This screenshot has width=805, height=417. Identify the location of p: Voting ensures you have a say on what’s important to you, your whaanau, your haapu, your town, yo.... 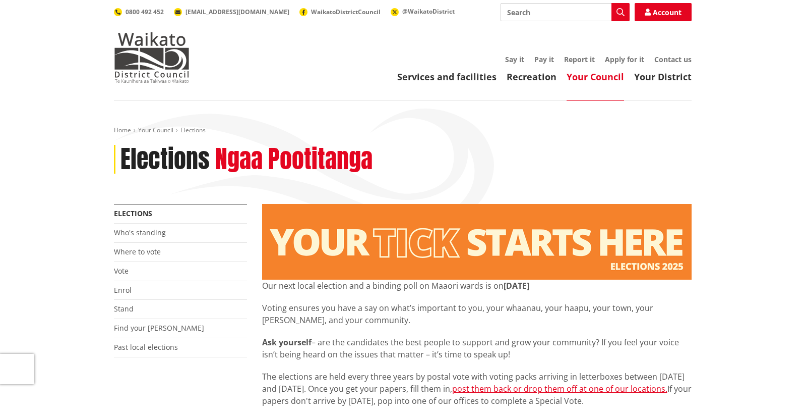
(477, 314).